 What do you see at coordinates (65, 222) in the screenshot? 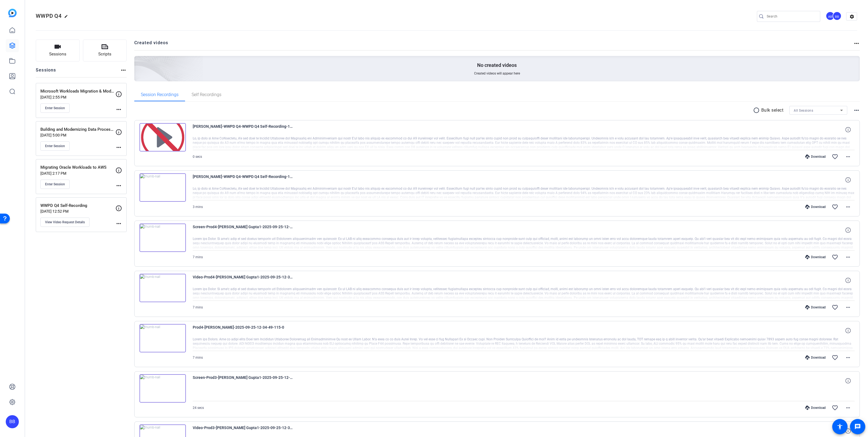
I see `button: View Video Request Details` at bounding box center [65, 222].